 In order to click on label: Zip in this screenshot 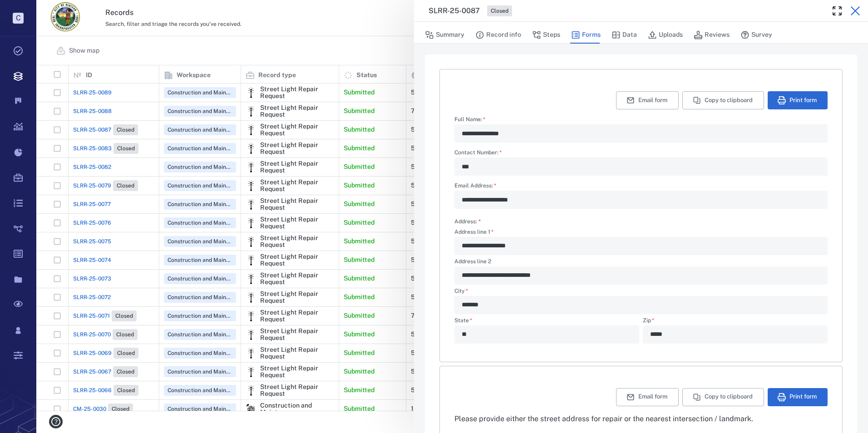, I will do `click(735, 322)`.